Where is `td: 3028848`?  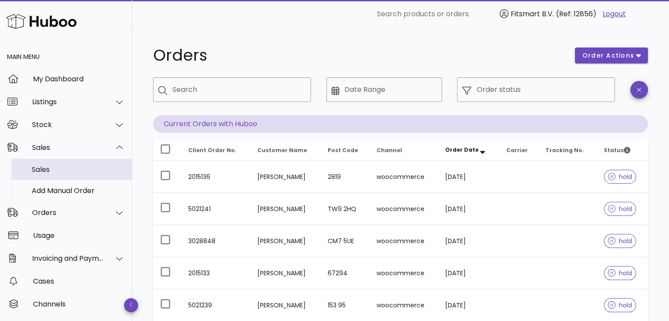
td: 3028848 is located at coordinates (216, 241).